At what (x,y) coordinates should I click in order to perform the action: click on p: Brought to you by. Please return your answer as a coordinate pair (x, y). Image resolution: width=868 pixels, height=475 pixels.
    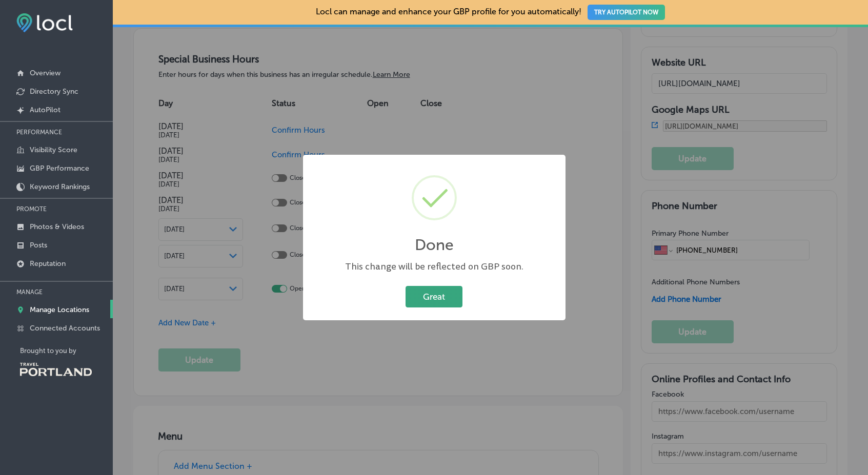
    Looking at the image, I should click on (66, 350).